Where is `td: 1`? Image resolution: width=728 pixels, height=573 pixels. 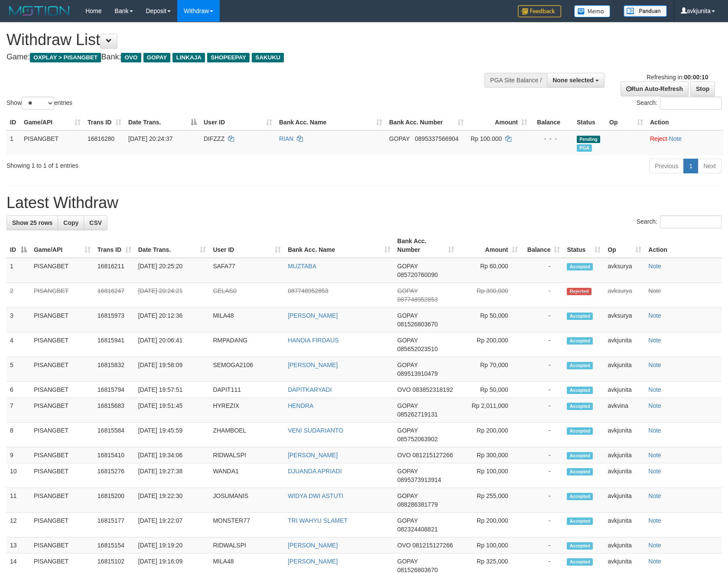
td: 1 is located at coordinates (18, 270).